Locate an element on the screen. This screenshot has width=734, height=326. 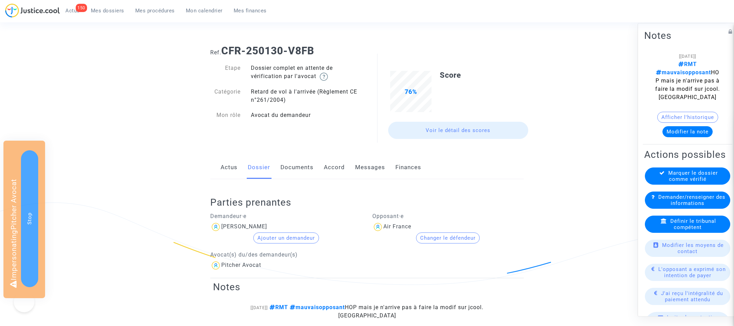
div: Dossier complet en attente de vérification par l'avocat is located at coordinates (306, 72).